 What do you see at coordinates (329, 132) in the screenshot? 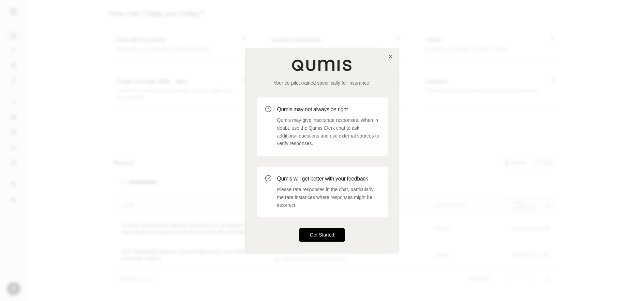
I see `p: Qumis may give inaccurate responses. When in doubt, use the Qumis Clerk chat to ask additional qu...` at bounding box center [329, 132].